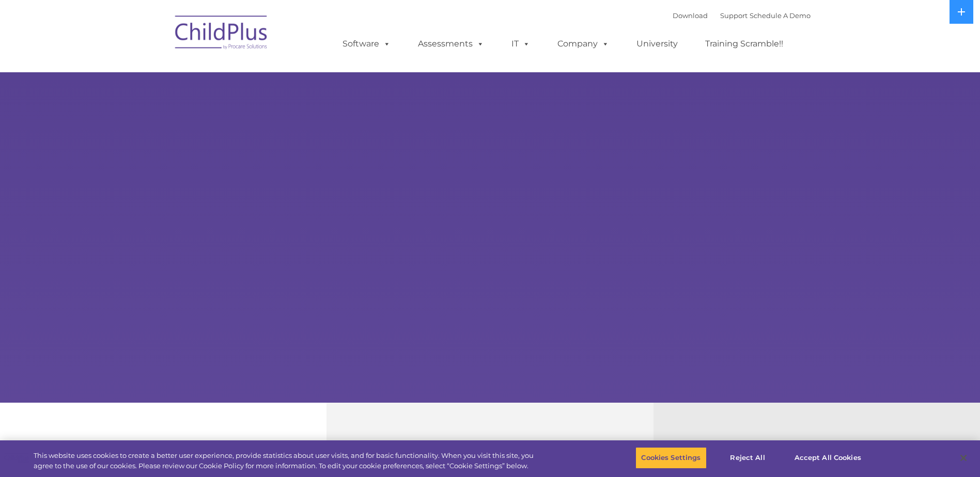  What do you see at coordinates (451, 44) in the screenshot?
I see `a: Assessments` at bounding box center [451, 44].